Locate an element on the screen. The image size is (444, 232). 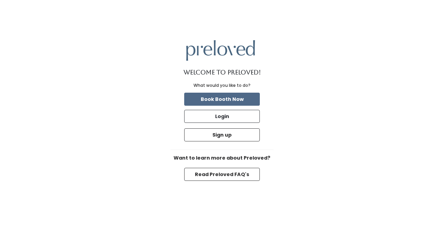
h1: Welcome to Preloved! is located at coordinates (222, 73).